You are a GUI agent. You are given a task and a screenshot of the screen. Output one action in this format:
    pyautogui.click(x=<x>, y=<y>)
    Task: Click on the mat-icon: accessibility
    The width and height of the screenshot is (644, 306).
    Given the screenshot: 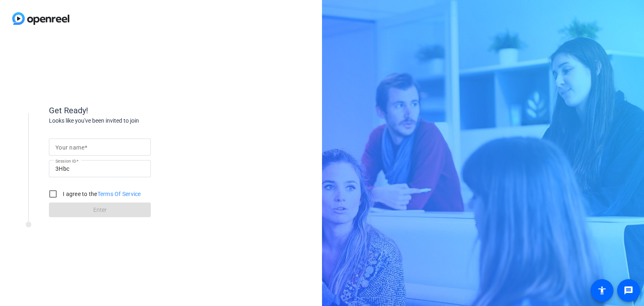 What is the action you would take?
    pyautogui.click(x=602, y=290)
    